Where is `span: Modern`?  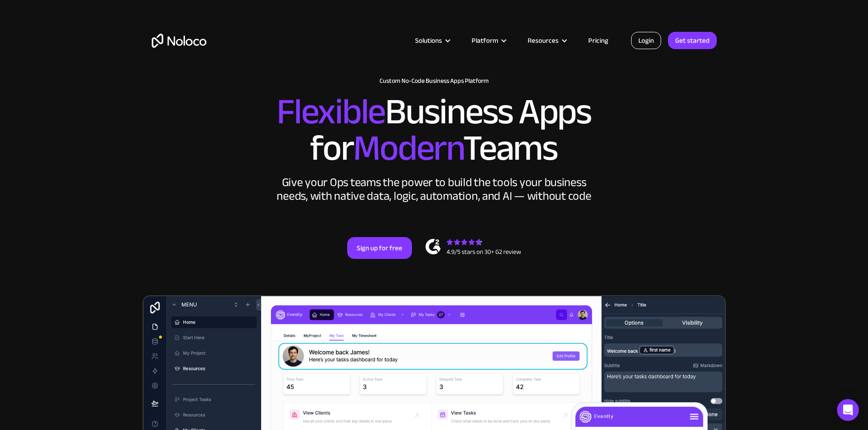 span: Modern is located at coordinates (408, 148).